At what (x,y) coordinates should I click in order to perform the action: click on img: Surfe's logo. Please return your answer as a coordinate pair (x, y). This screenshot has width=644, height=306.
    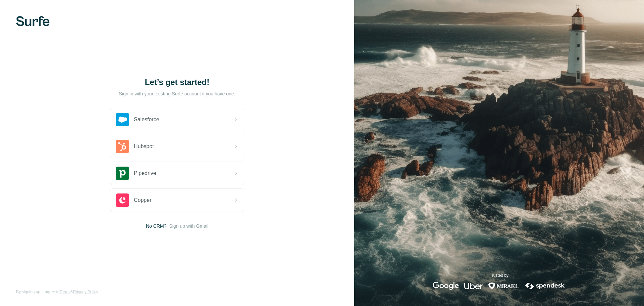
    Looking at the image, I should click on (33, 21).